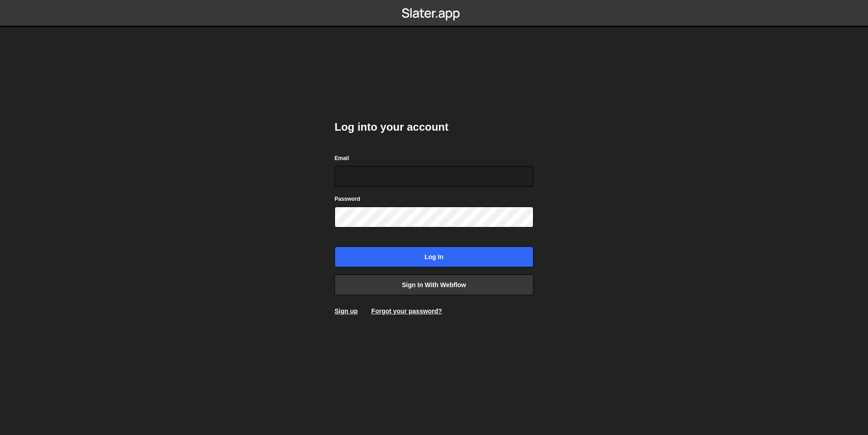 The width and height of the screenshot is (868, 435). What do you see at coordinates (407, 312) in the screenshot?
I see `a: Forgot your password?` at bounding box center [407, 312].